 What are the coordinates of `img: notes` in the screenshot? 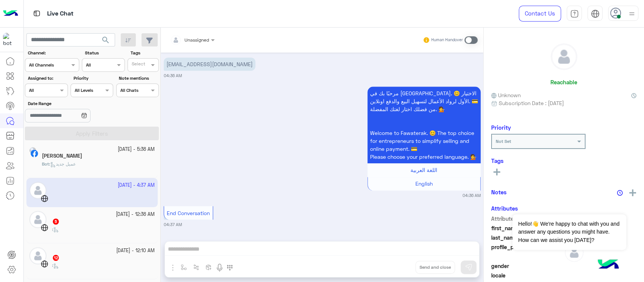 It's located at (620, 193).